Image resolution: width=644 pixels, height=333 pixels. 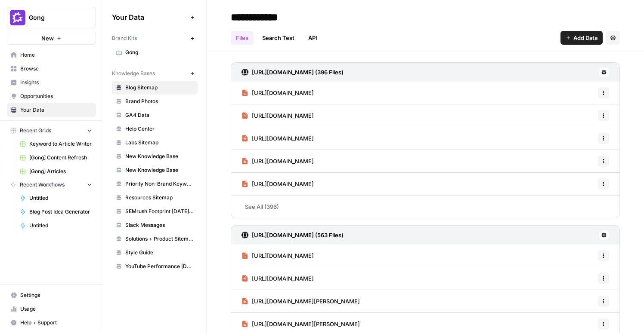 What do you see at coordinates (125, 38) in the screenshot?
I see `span: Brand Kits` at bounding box center [125, 38].